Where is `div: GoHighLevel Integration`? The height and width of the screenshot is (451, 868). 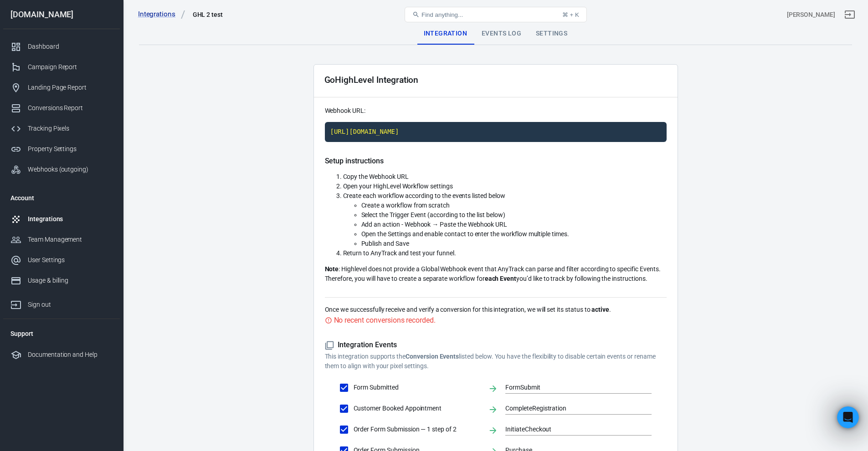 div: GoHighLevel Integration is located at coordinates (371, 80).